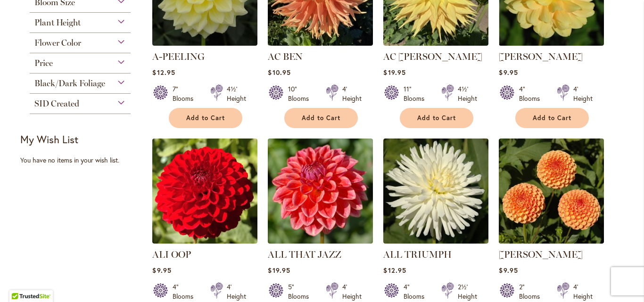 The height and width of the screenshot is (302, 644). I want to click on span: $10.95, so click(279, 72).